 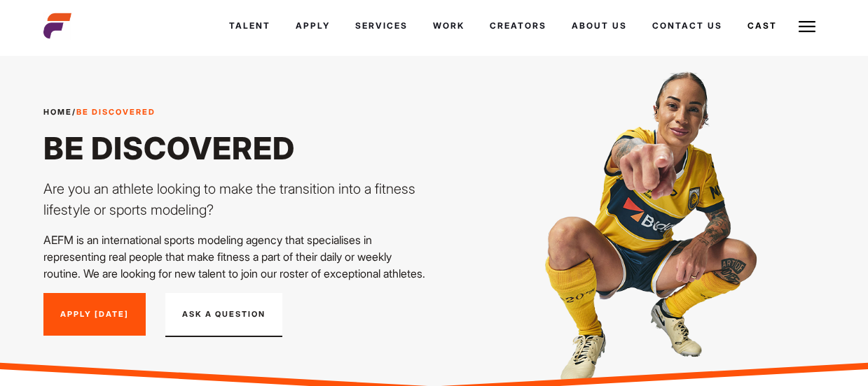 What do you see at coordinates (762, 26) in the screenshot?
I see `a: Cast` at bounding box center [762, 26].